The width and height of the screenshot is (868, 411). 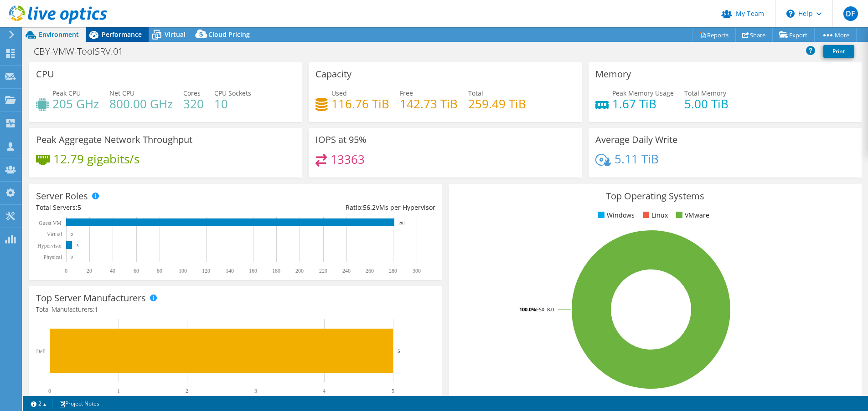 What do you see at coordinates (89, 271) in the screenshot?
I see `text: 20` at bounding box center [89, 271].